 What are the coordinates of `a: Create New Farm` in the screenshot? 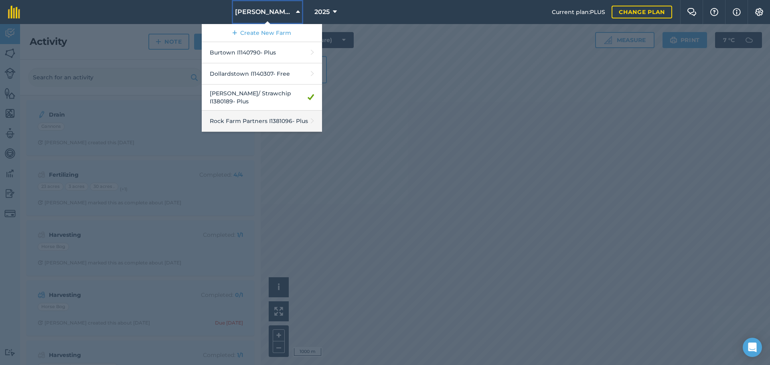 It's located at (262, 33).